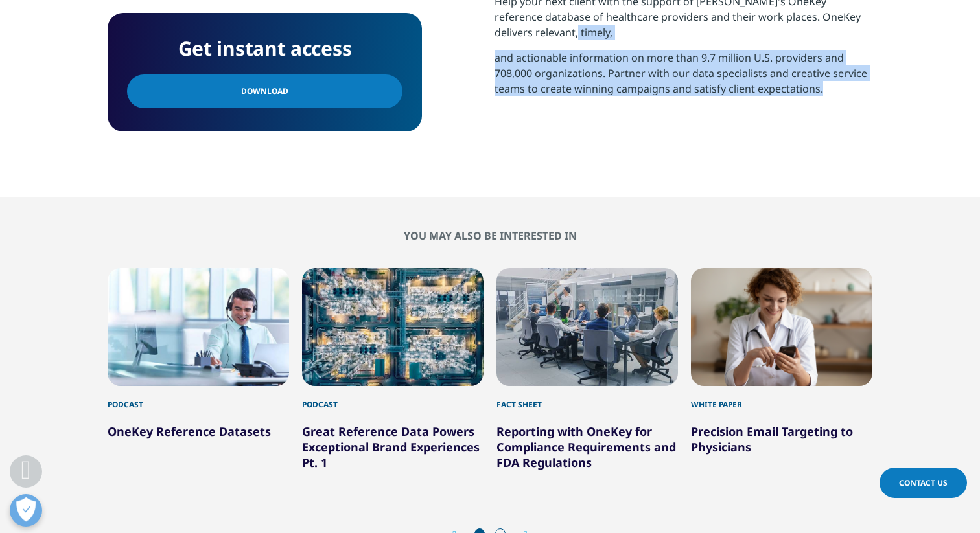 This screenshot has width=980, height=533. What do you see at coordinates (199, 369) in the screenshot?
I see `div: 1 / 6` at bounding box center [199, 369].